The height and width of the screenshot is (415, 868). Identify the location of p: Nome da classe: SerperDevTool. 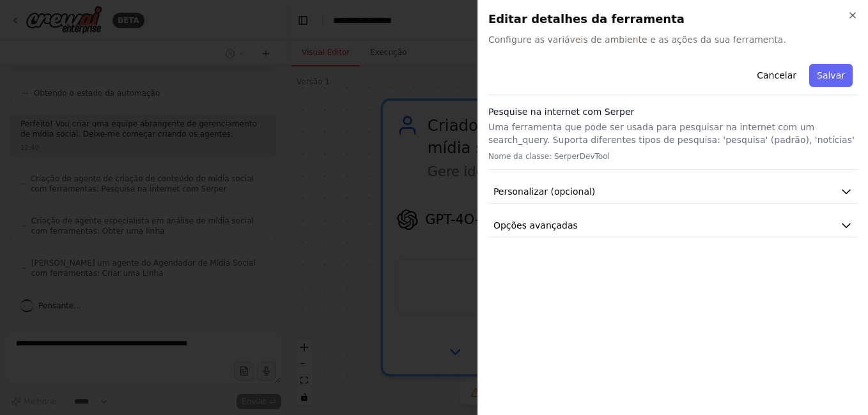
(673, 157).